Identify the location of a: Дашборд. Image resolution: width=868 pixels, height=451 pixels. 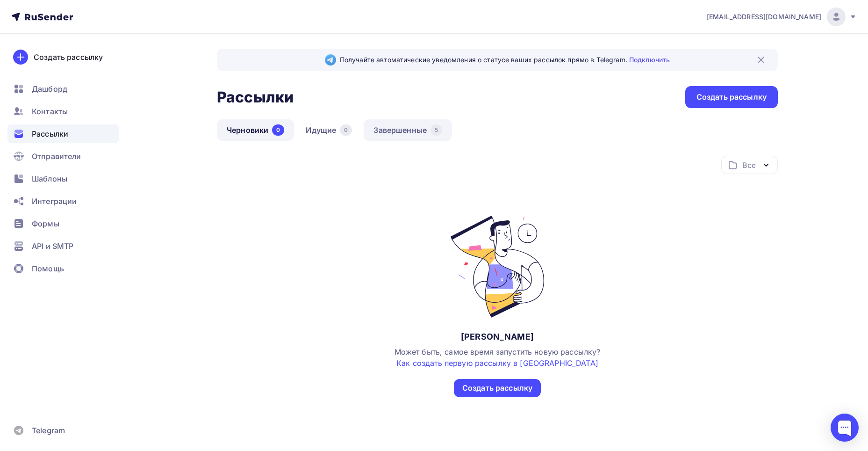
(63, 89).